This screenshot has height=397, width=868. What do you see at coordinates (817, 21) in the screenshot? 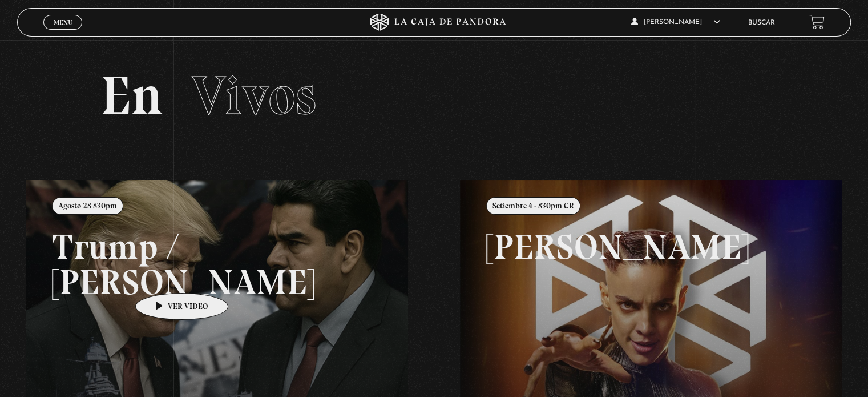
I see `a: View your shopping cart` at bounding box center [817, 21].